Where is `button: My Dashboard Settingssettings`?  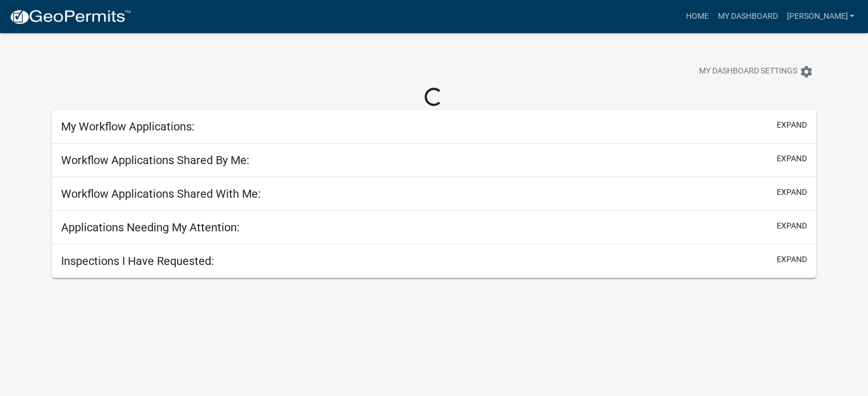
button: My Dashboard Settingssettings is located at coordinates (756, 71).